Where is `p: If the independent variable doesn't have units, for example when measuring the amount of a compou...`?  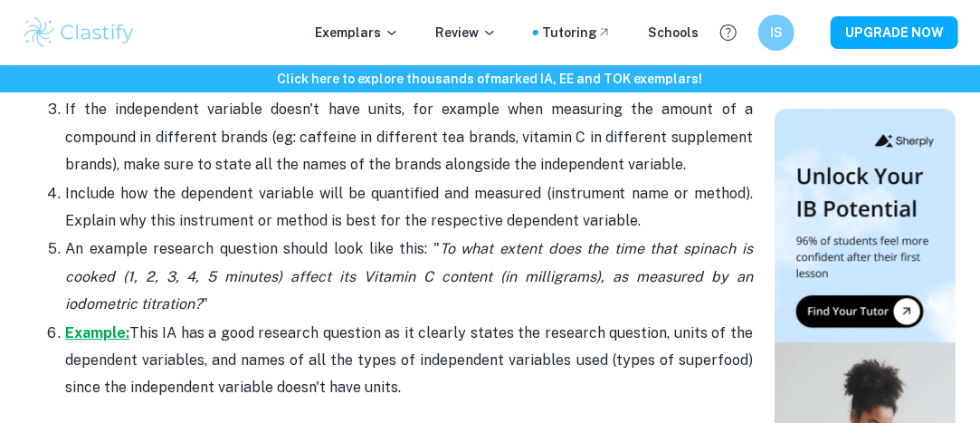 p: If the independent variable doesn't have units, for example when measuring the amount of a compou... is located at coordinates (409, 137).